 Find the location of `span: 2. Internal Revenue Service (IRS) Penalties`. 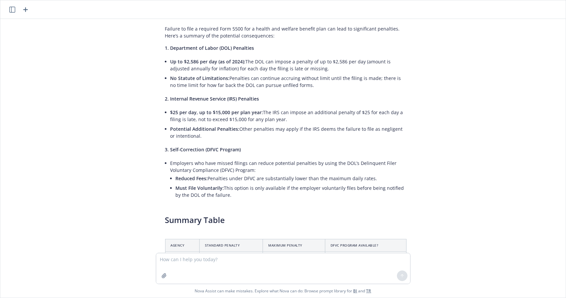

span: 2. Internal Revenue Service (IRS) Penalties is located at coordinates (212, 99).